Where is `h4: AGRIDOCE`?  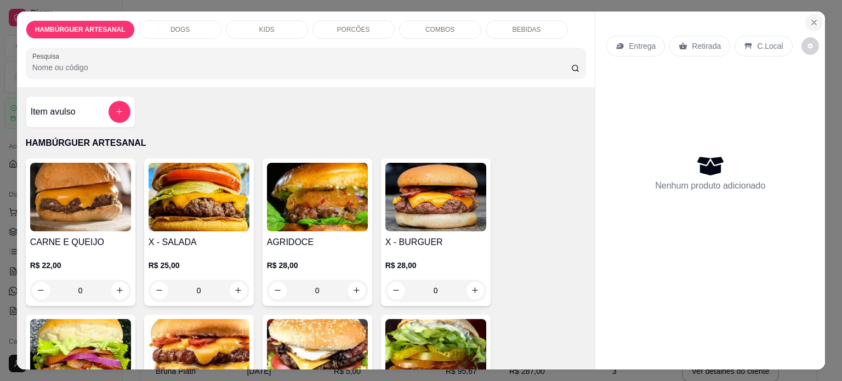 h4: AGRIDOCE is located at coordinates (317, 242).